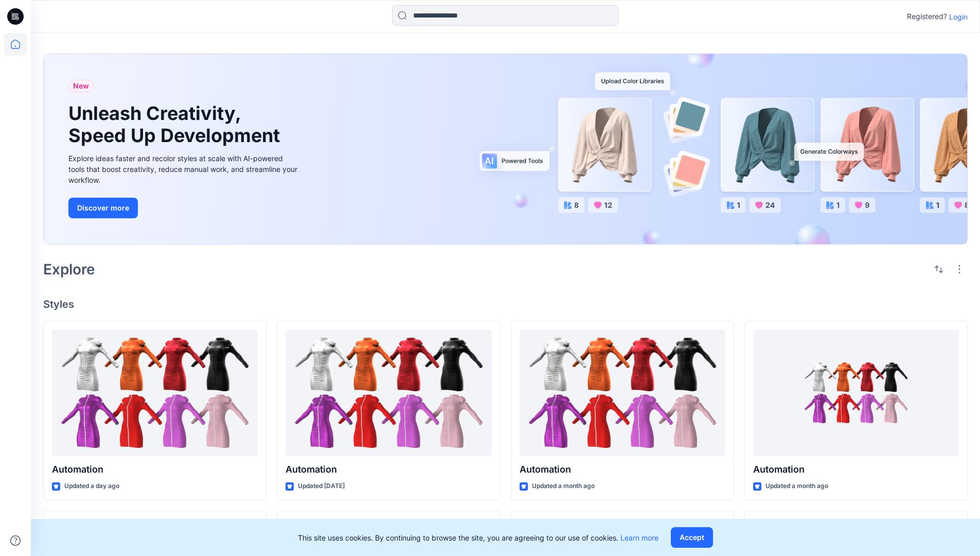  What do you see at coordinates (927, 16) in the screenshot?
I see `p: Registered?` at bounding box center [927, 16].